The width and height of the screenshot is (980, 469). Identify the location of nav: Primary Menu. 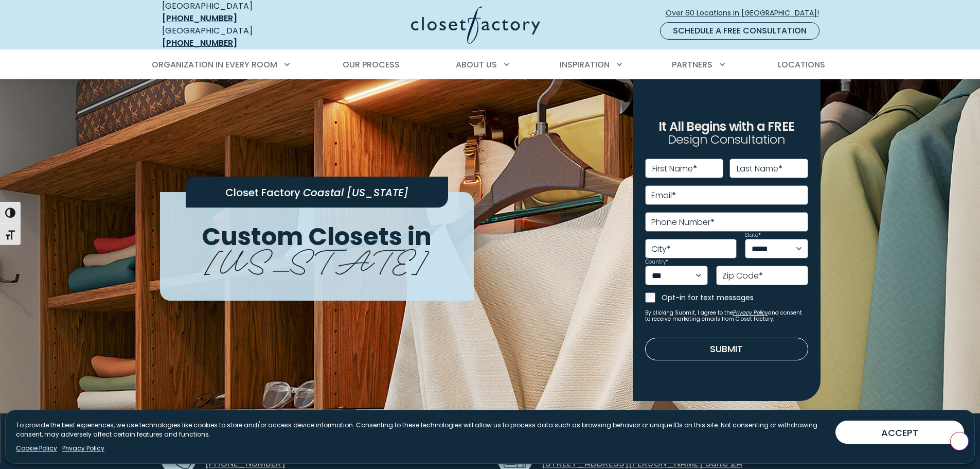
(490, 65).